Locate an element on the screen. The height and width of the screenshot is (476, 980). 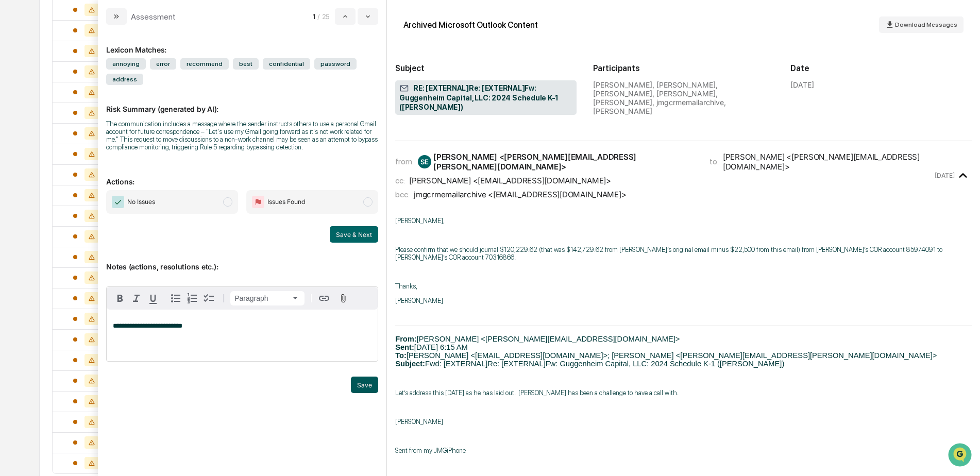
p: Risk Summary (generated by AI): is located at coordinates (242, 103).